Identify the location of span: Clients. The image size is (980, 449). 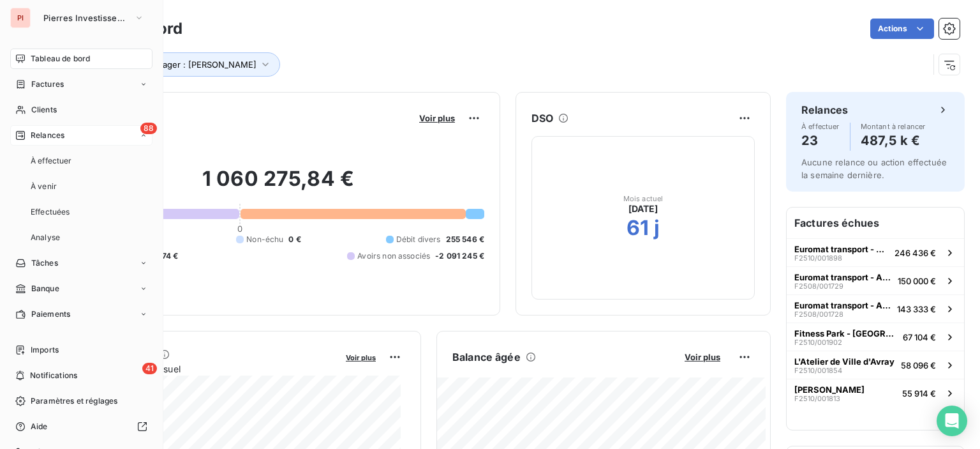
(44, 110).